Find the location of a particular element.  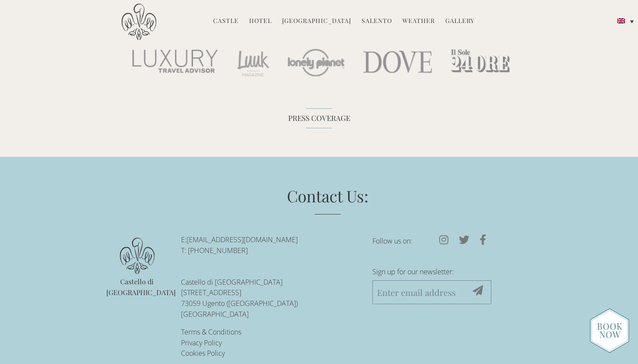

a: Salento is located at coordinates (377, 21).